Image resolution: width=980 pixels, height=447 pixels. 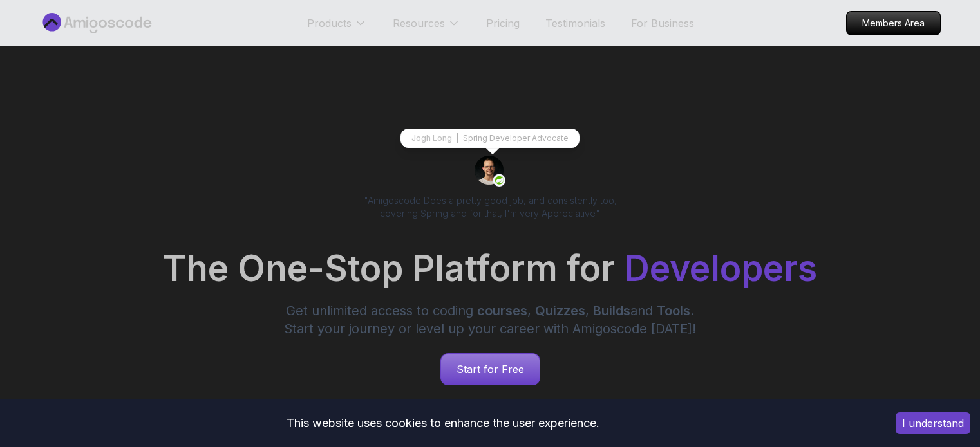 What do you see at coordinates (894, 24) in the screenshot?
I see `a: Members Area` at bounding box center [894, 24].